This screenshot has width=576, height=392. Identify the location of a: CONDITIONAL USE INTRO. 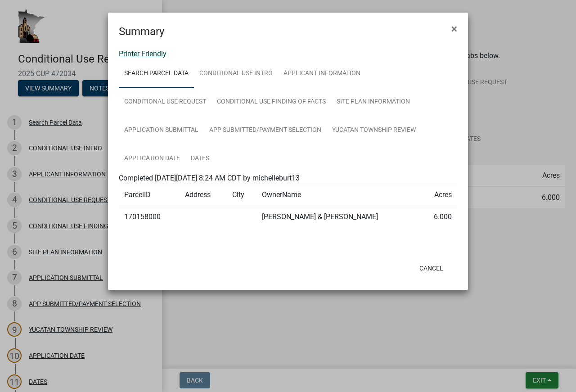
(236, 73).